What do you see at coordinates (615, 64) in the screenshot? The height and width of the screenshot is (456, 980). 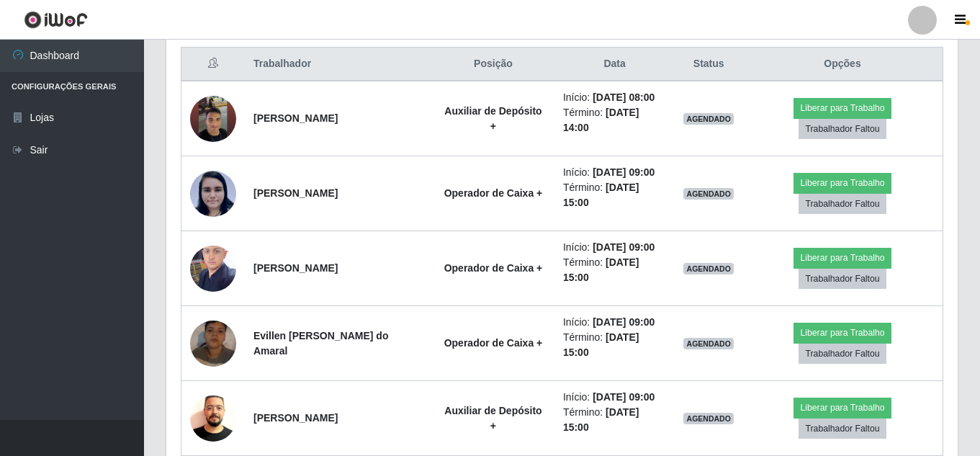 I see `th: Data` at bounding box center [615, 64].